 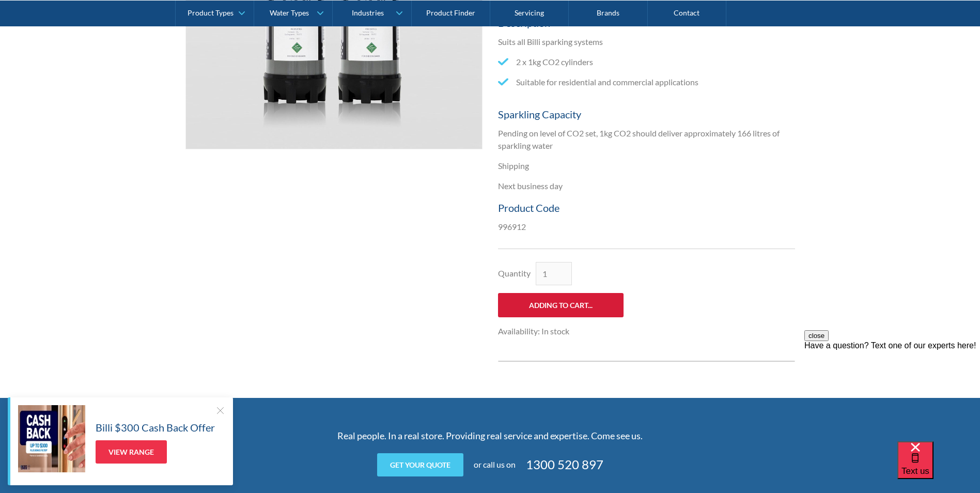 What do you see at coordinates (564, 465) in the screenshot?
I see `a: 1300 520 897` at bounding box center [564, 465].